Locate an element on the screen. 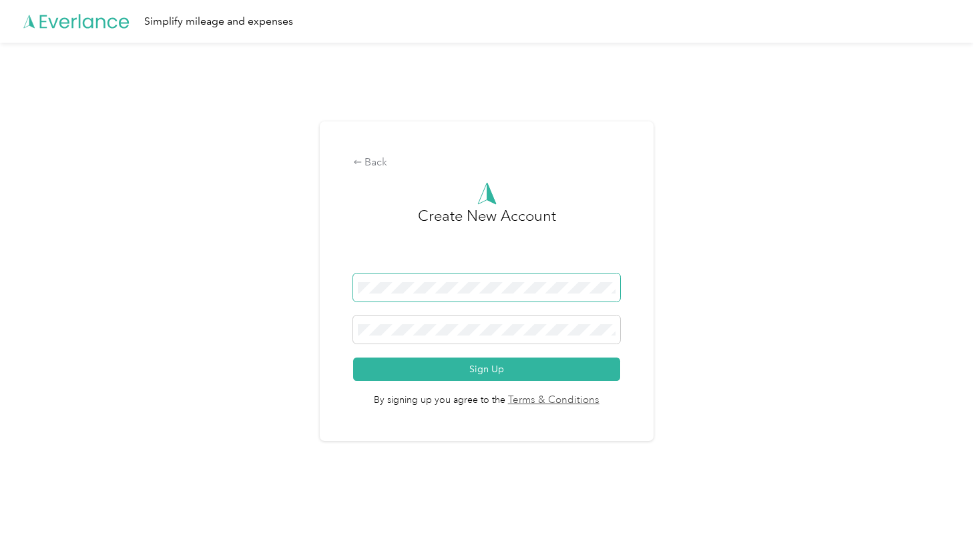 This screenshot has width=980, height=555. div: Simplify mileage and expenses is located at coordinates (218, 22).